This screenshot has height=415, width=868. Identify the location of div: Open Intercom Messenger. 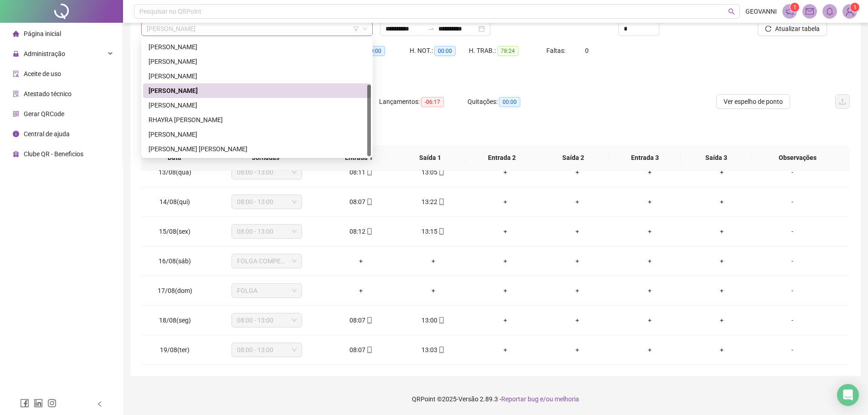
(848, 395).